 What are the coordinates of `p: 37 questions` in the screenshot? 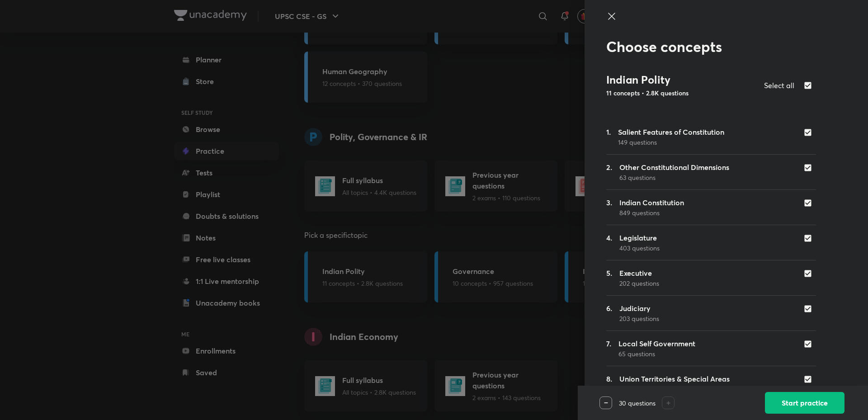 It's located at (674, 389).